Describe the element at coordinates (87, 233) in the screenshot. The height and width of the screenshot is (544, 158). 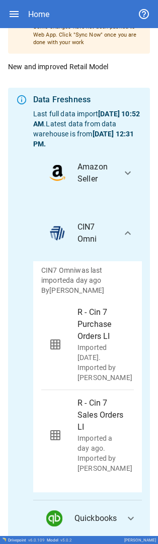
I see `button: data_logoCIN7 Omni` at that location.